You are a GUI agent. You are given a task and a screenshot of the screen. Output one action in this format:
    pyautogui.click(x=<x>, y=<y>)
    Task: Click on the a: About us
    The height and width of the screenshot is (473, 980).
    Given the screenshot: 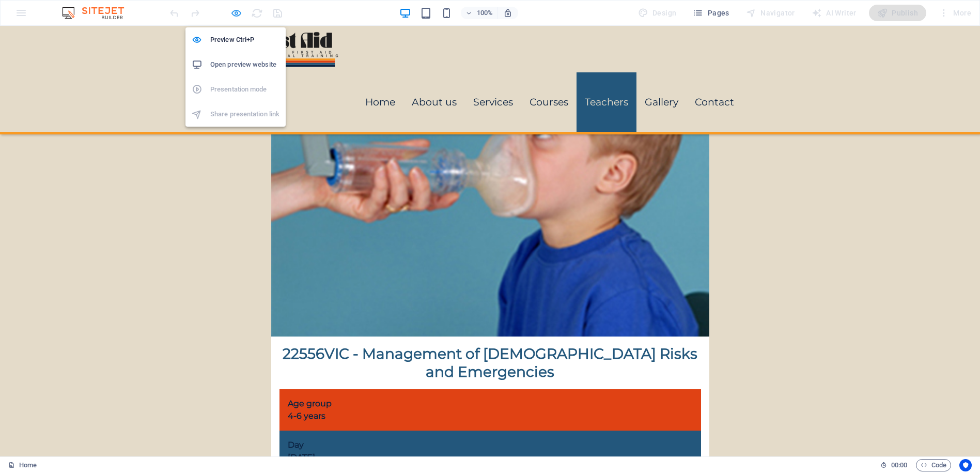 What is the action you would take?
    pyautogui.click(x=434, y=76)
    